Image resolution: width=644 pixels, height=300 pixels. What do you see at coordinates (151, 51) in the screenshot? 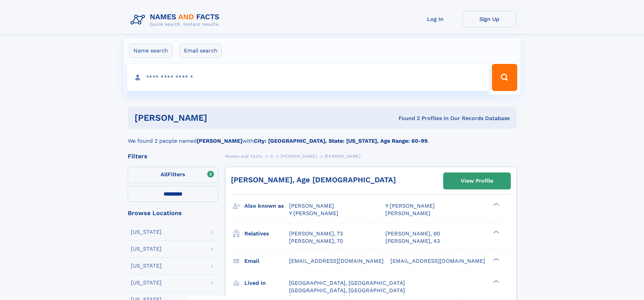
I see `label: Name search` at bounding box center [151, 51].